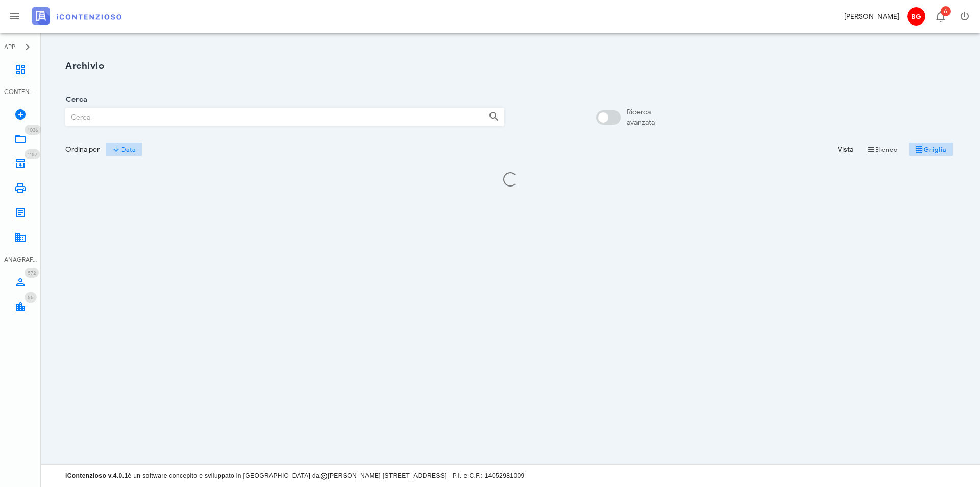 The image size is (980, 487). What do you see at coordinates (124, 149) in the screenshot?
I see `button: Data` at bounding box center [124, 149].